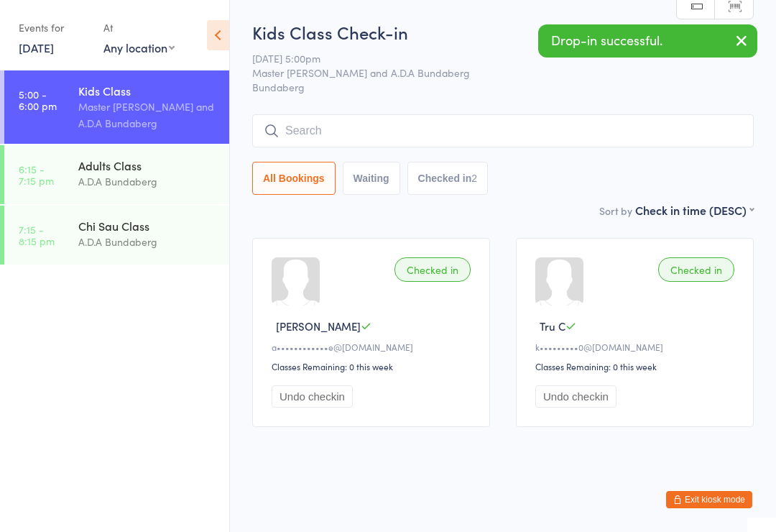 This screenshot has height=532, width=776. Describe the element at coordinates (503, 131) in the screenshot. I see `input: Search` at that location.